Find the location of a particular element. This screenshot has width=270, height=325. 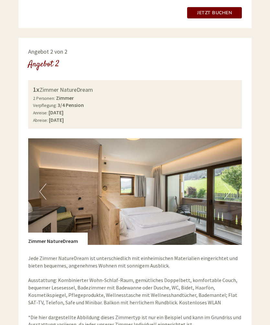

div: Angebot 2 is located at coordinates (44, 64).